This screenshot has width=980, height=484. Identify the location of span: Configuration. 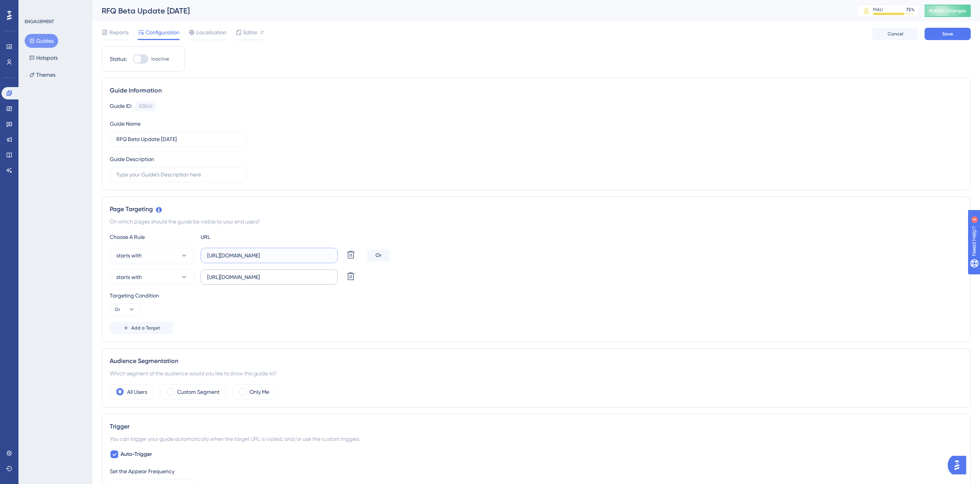
(162, 32).